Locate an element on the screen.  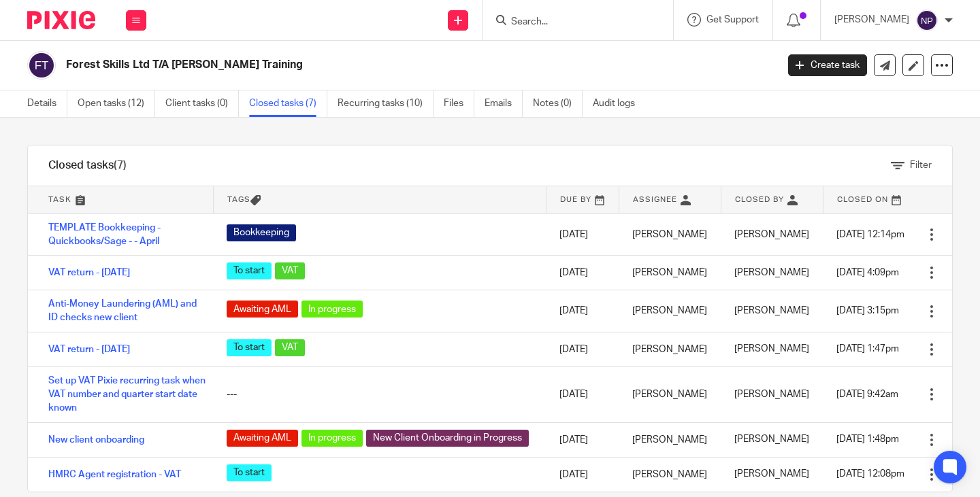
a: Open tasks (12) is located at coordinates (116, 103).